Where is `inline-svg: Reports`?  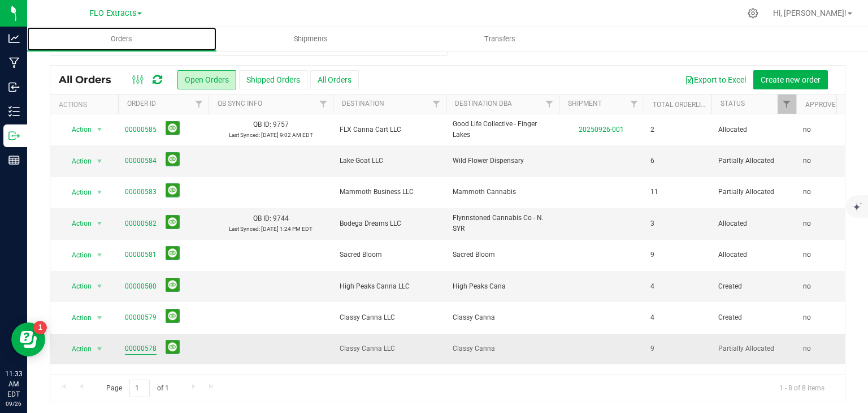 inline-svg: Reports is located at coordinates (14, 160).